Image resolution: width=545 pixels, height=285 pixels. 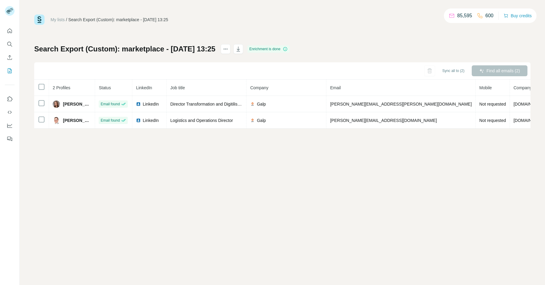 I want to click on a: My lists, so click(x=58, y=20).